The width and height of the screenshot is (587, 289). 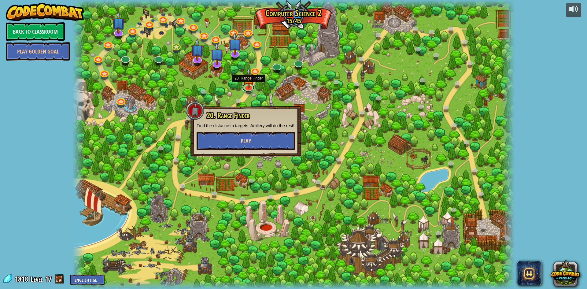 What do you see at coordinates (37, 279) in the screenshot?
I see `span: Level` at bounding box center [37, 279].